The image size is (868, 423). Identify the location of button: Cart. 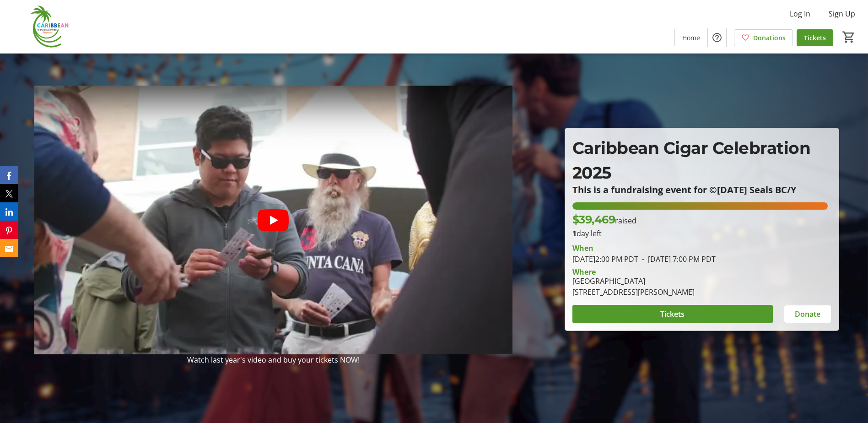
(849, 37).